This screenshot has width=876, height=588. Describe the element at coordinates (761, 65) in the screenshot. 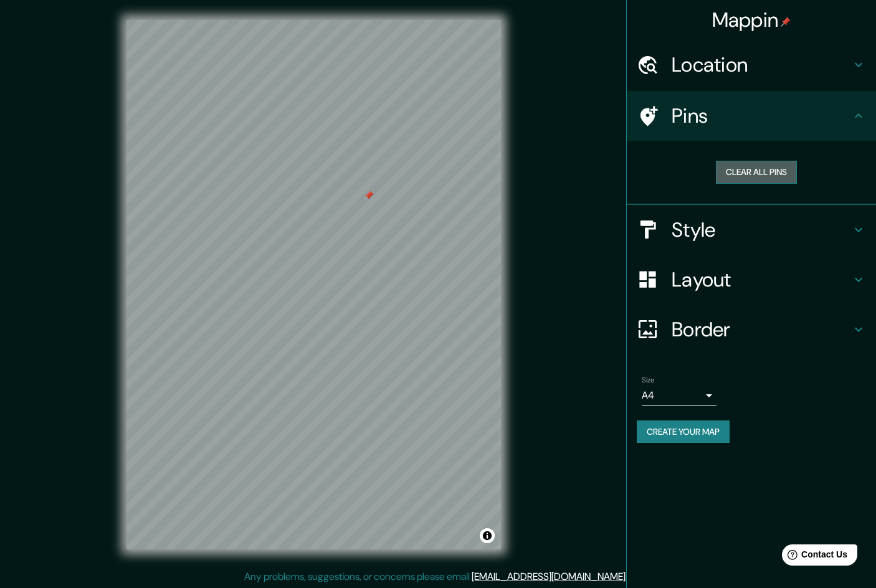

I see `h4: Location` at that location.